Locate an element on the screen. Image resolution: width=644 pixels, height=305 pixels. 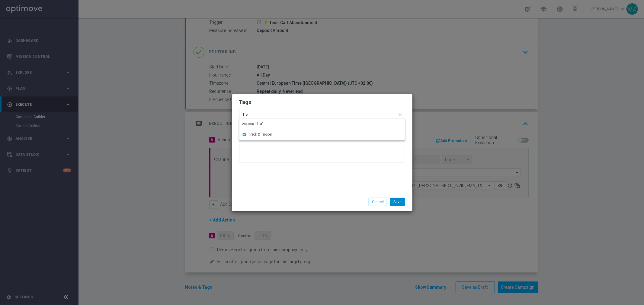
h2: Tags is located at coordinates (322, 102).